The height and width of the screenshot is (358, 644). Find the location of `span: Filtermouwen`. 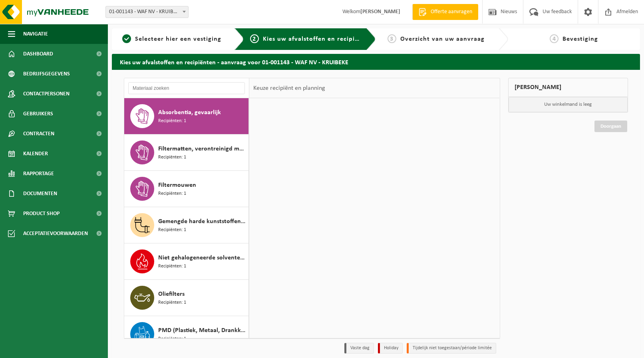

span: Filtermouwen is located at coordinates (177, 185).